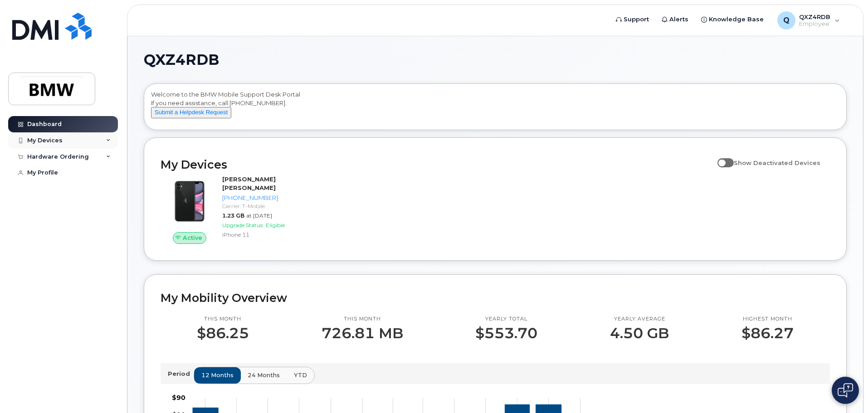 This screenshot has height=413, width=868. Describe the element at coordinates (506, 333) in the screenshot. I see `p: $553.70` at that location.